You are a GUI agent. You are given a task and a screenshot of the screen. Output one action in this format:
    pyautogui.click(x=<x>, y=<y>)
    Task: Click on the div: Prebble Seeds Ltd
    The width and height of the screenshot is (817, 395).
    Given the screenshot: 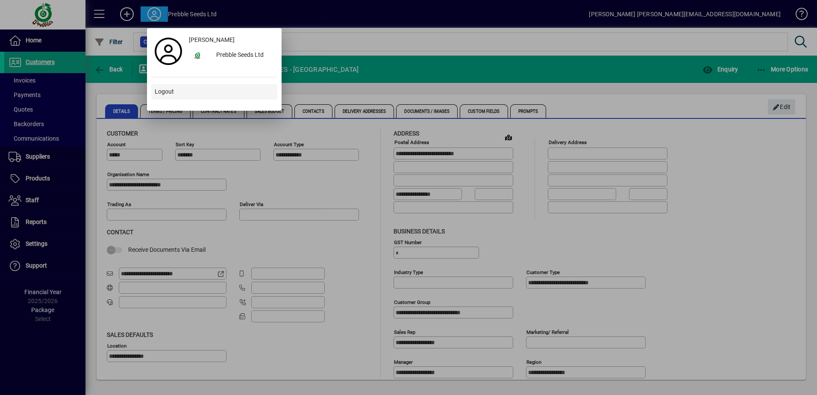 What is the action you would take?
    pyautogui.click(x=243, y=56)
    